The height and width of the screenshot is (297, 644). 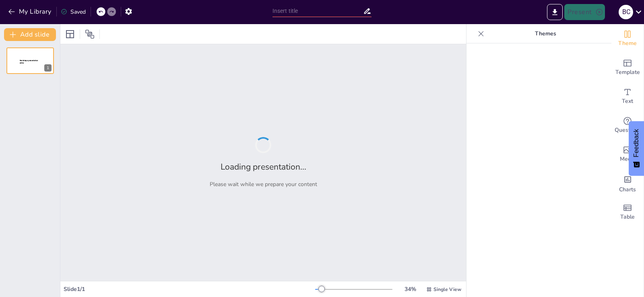 I want to click on h2: Loading presentation..., so click(x=264, y=167).